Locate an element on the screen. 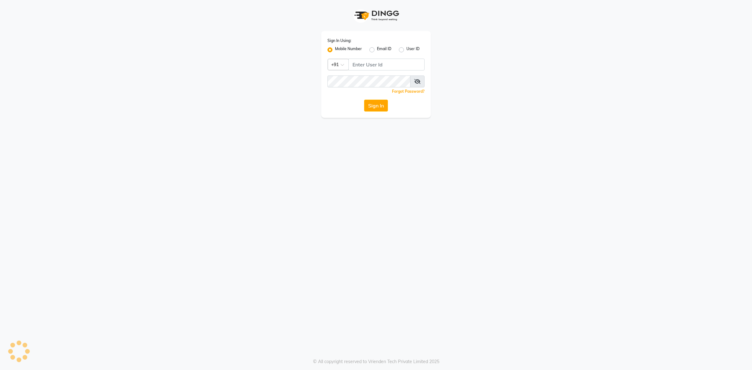  img: logo1.svg is located at coordinates (376, 15).